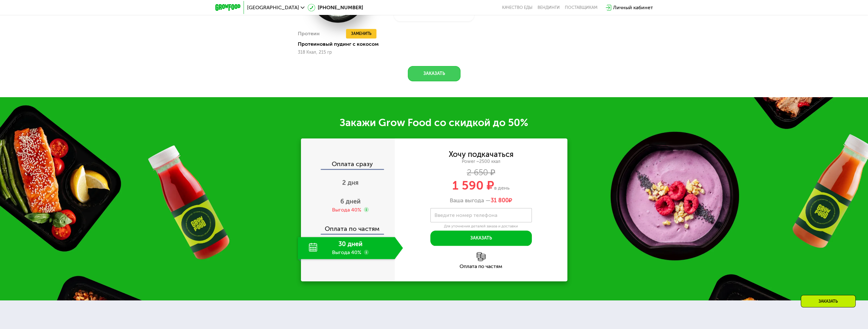 This screenshot has width=868, height=329. Describe the element at coordinates (465, 215) in the screenshot. I see `label: Введите номер телефона` at that location.